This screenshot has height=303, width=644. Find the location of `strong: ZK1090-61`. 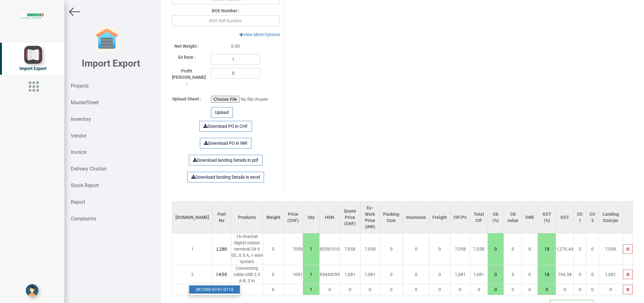

strong: ZK1090-61 is located at coordinates (206, 290).